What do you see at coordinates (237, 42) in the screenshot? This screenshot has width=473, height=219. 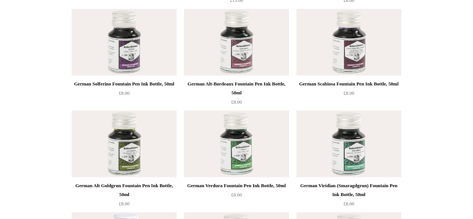 I see `a: German Alt-Bordeaux Fountain Pen Ink Bottle, 50ml German Alt-Bordeaux Fountain Pen Ink Bottle, 50ml` at bounding box center [237, 42].